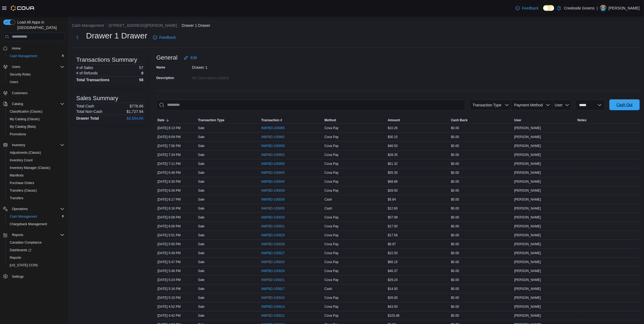 This screenshot has width=644, height=324. Describe the element at coordinates (459, 120) in the screenshot. I see `span: Cash Back` at that location.